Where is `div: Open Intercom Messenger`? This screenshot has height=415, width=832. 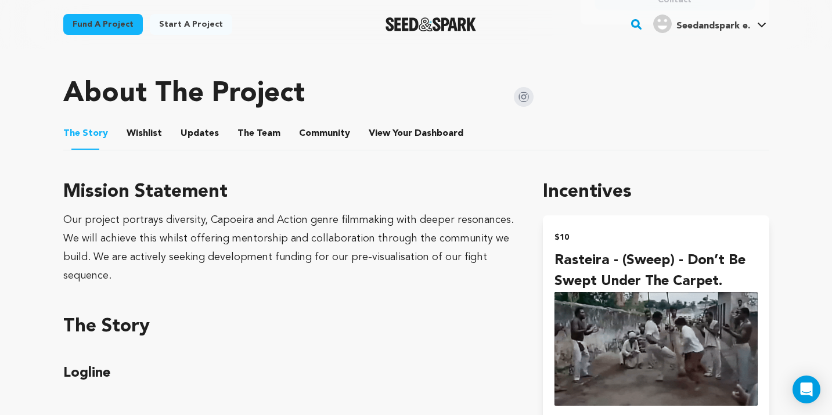 div: Open Intercom Messenger is located at coordinates (806, 390).